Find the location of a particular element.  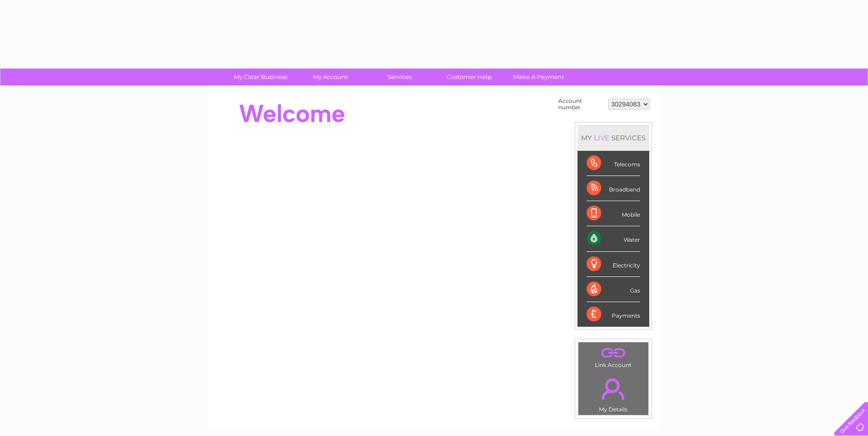

a: My Account is located at coordinates (330, 77).